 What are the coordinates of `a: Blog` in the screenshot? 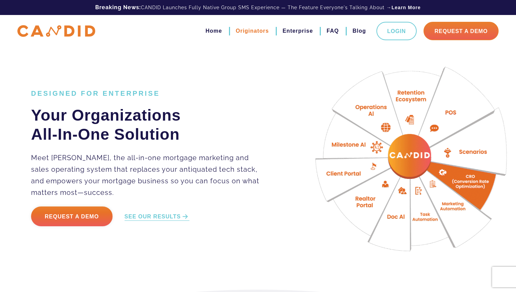 It's located at (359, 31).